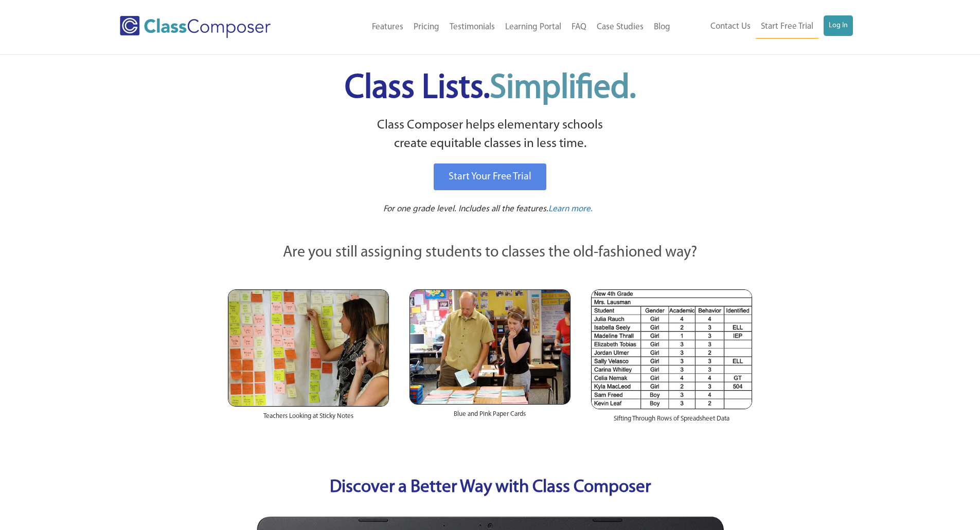 Image resolution: width=980 pixels, height=530 pixels. What do you see at coordinates (787, 27) in the screenshot?
I see `a: Start Free Trial` at bounding box center [787, 27].